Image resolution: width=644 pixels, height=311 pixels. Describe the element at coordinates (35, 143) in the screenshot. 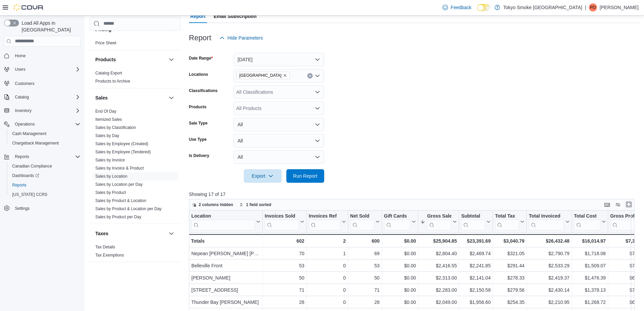

I see `a: Chargeback Management` at that location.